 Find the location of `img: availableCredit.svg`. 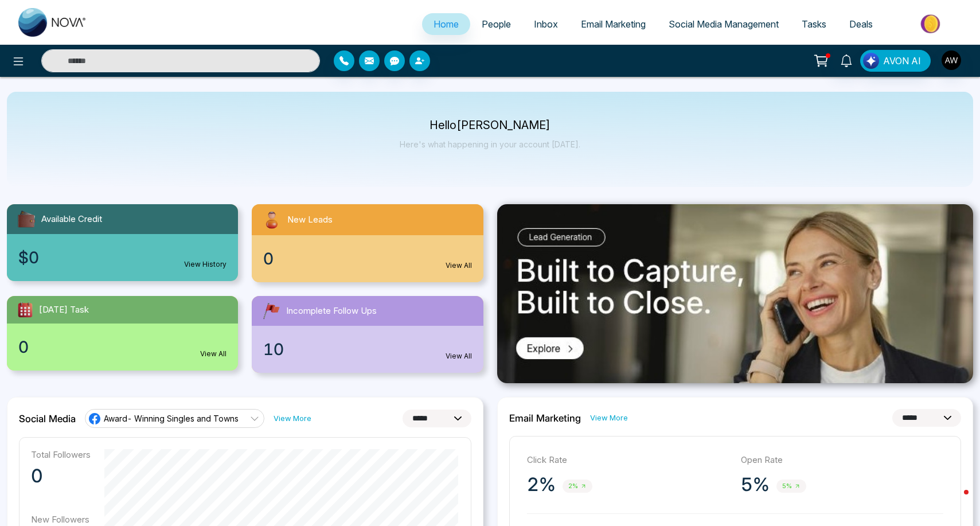

img: availableCredit.svg is located at coordinates (26, 219).